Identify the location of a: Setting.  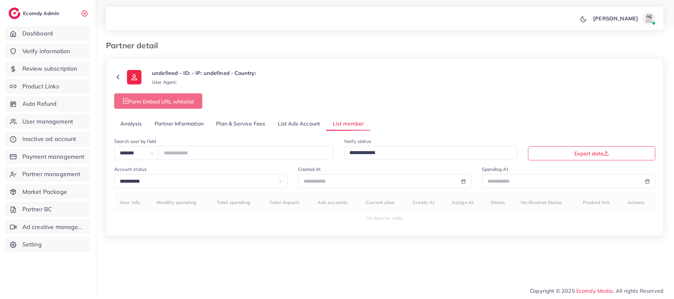
(48, 245).